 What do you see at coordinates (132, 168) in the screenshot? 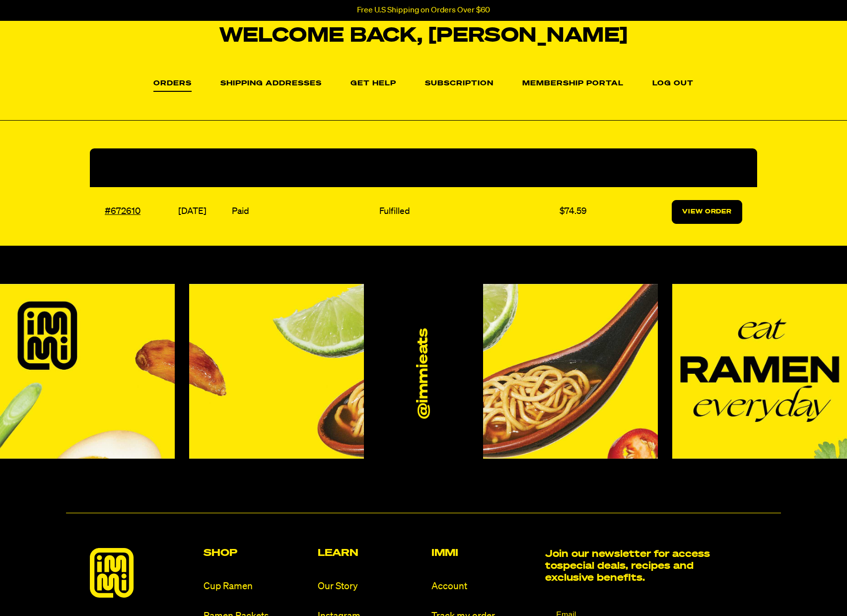
I see `th: Order` at bounding box center [132, 168].